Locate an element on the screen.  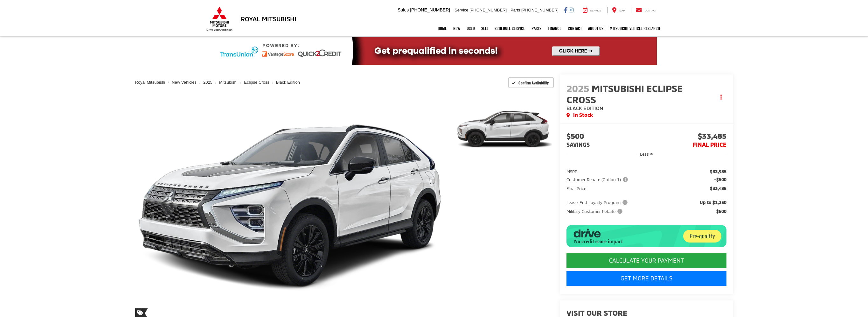
span: SAVINGS is located at coordinates (578, 144).